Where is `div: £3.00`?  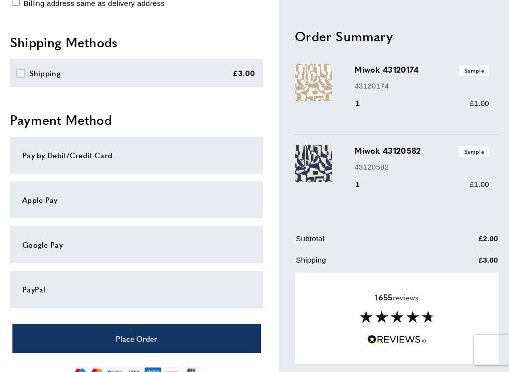
div: £3.00 is located at coordinates (244, 73).